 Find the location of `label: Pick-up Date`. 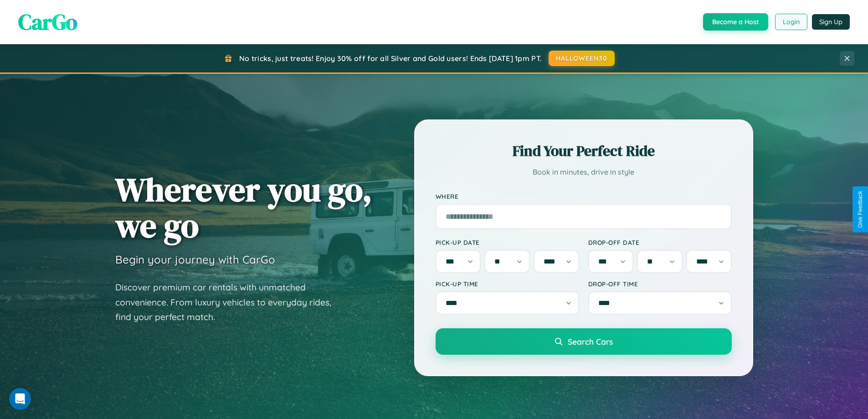

label: Pick-up Date is located at coordinates (507, 242).